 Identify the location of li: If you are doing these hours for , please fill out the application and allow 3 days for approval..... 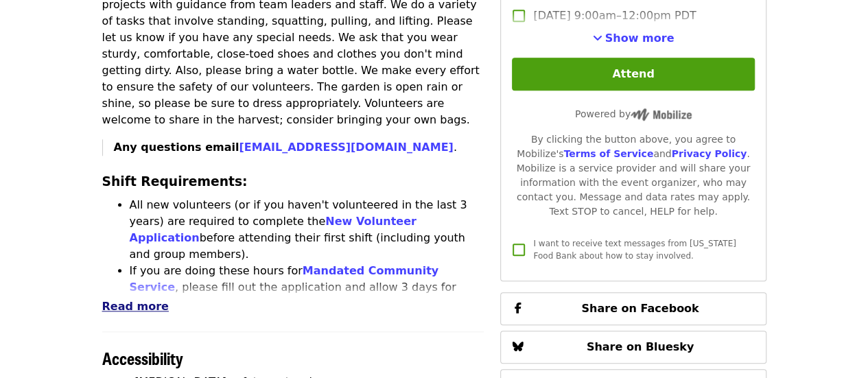
(307, 296).